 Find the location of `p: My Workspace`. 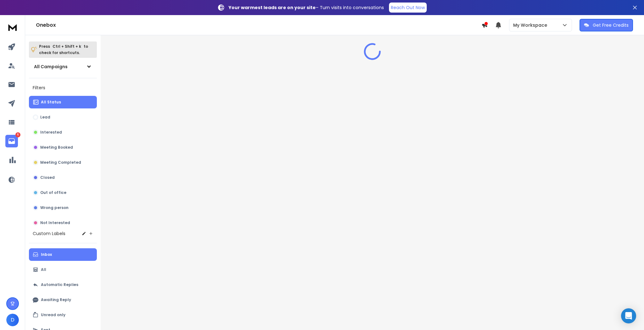

p: My Workspace is located at coordinates (531, 25).